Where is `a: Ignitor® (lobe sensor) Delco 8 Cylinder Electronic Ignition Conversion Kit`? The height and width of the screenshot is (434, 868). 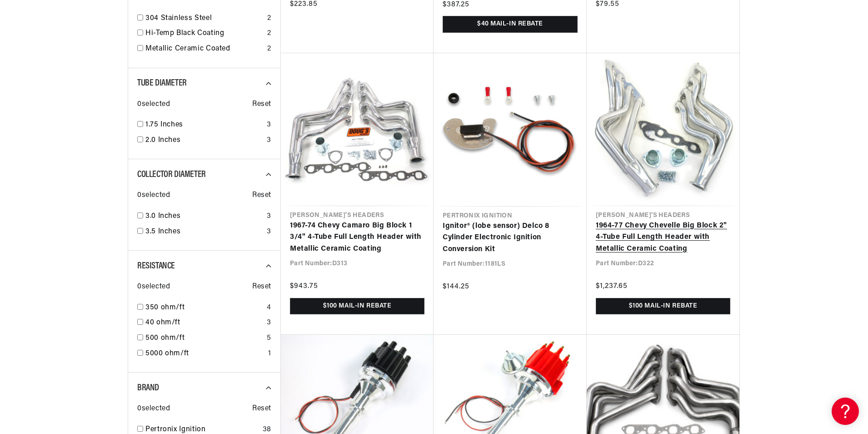
a: Ignitor® (lobe sensor) Delco 8 Cylinder Electronic Ignition Conversion Kit is located at coordinates (510, 238).